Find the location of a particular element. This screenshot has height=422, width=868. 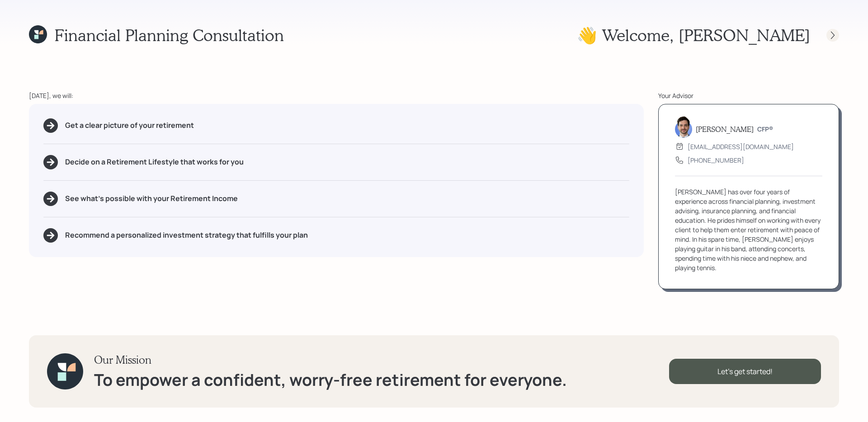

h6: CFP® is located at coordinates (765, 129).